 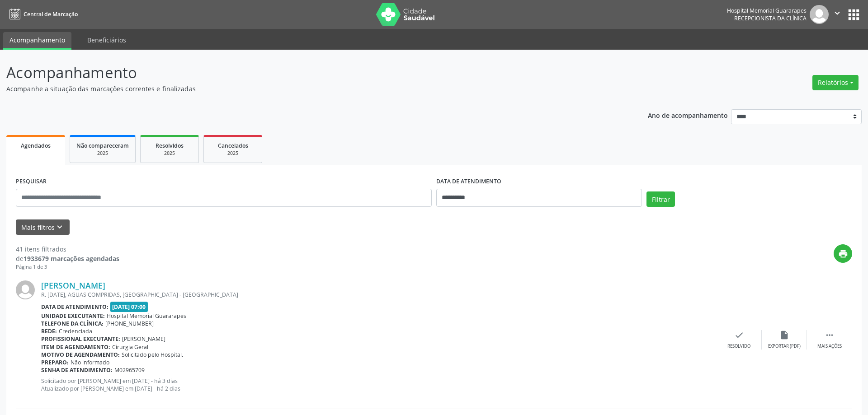 I want to click on div: Hospital Memorial Guararapes, so click(x=766, y=10).